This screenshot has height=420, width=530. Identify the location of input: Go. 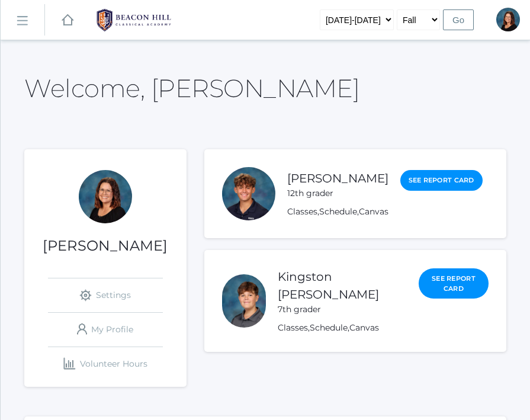
(459, 19).